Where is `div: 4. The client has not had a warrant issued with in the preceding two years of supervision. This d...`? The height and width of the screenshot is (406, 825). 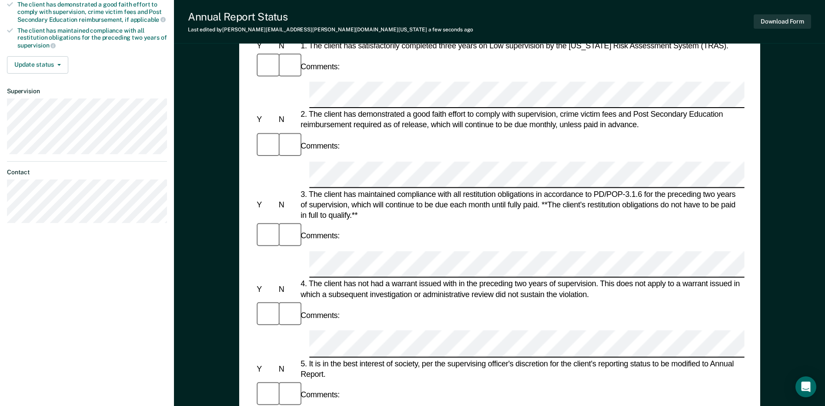
div: 4. The client has not had a warrant issued with in the preceding two years of supervision. This d... is located at coordinates (522, 289).